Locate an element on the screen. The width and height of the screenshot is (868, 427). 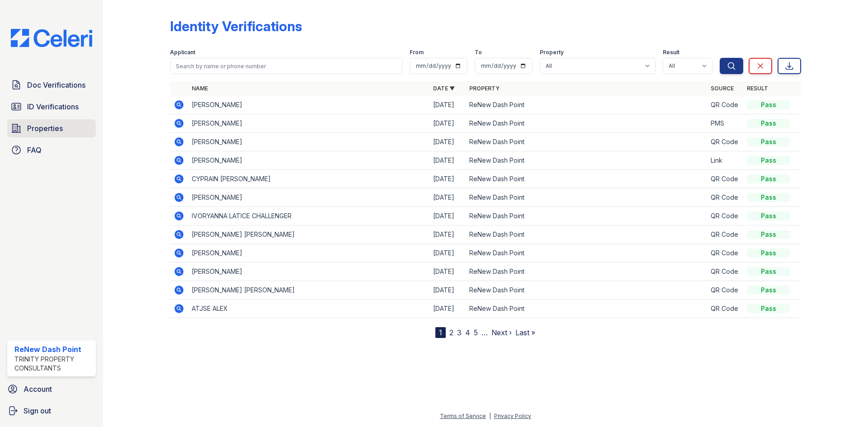
a: Next › is located at coordinates (502, 333).